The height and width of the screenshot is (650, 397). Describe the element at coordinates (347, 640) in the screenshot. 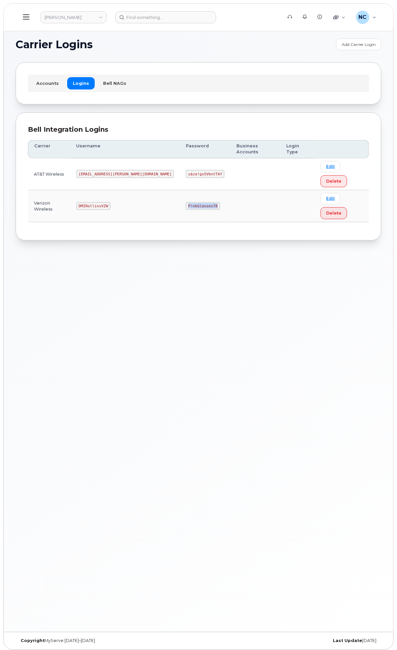

I see `strong: Last Update` at that location.